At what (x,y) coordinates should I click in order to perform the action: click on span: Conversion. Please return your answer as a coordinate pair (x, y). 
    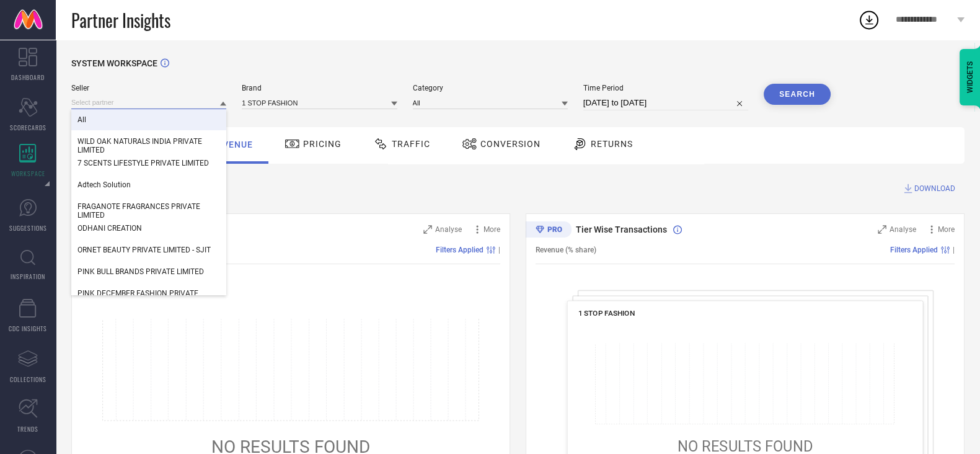
    Looking at the image, I should click on (510, 144).